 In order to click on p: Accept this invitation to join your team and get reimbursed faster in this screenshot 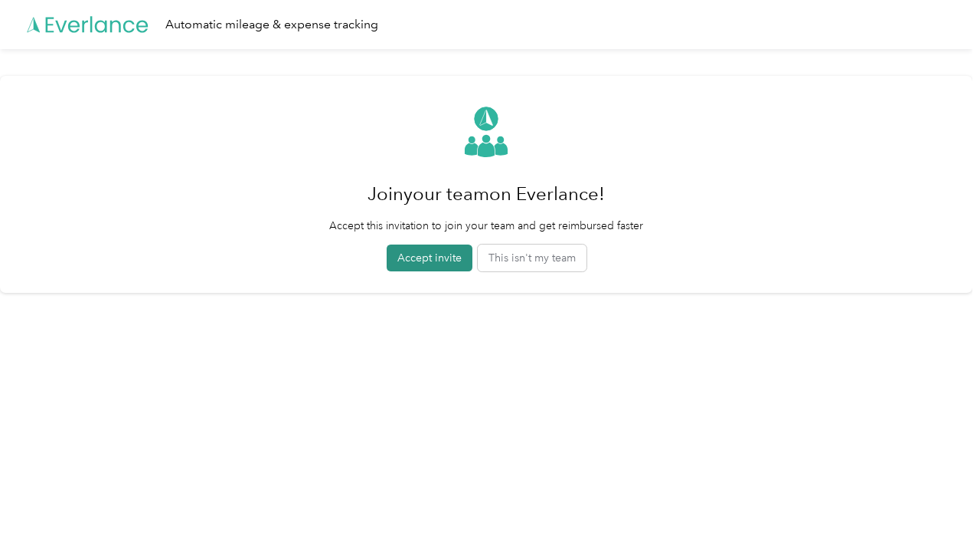, I will do `click(486, 226)`.